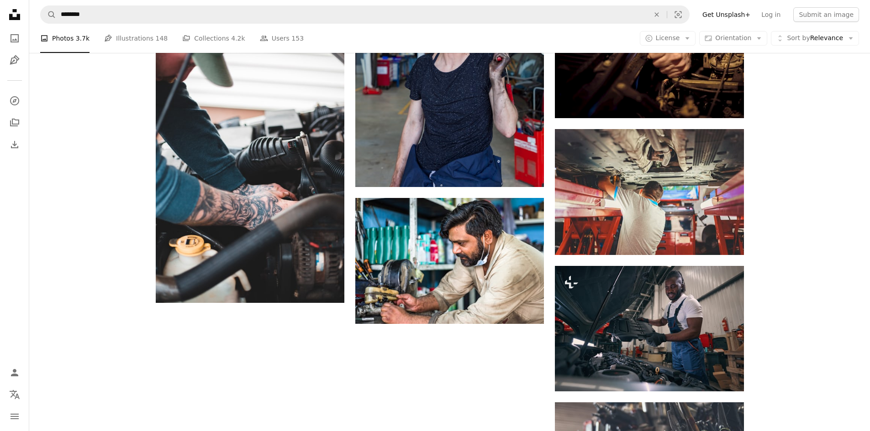 This screenshot has height=431, width=870. I want to click on button: Visual search, so click(678, 15).